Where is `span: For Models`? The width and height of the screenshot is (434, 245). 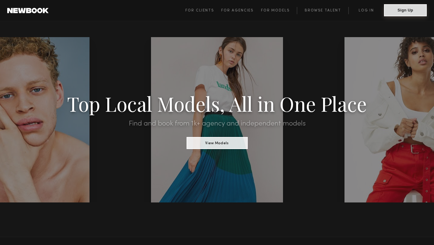 span: For Models is located at coordinates (275, 11).